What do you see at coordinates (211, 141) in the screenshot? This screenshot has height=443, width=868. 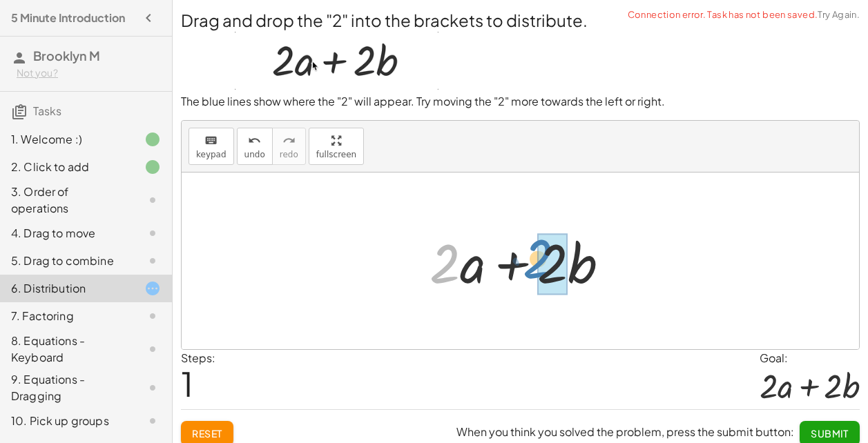 I see `i: keyboard` at bounding box center [211, 141].